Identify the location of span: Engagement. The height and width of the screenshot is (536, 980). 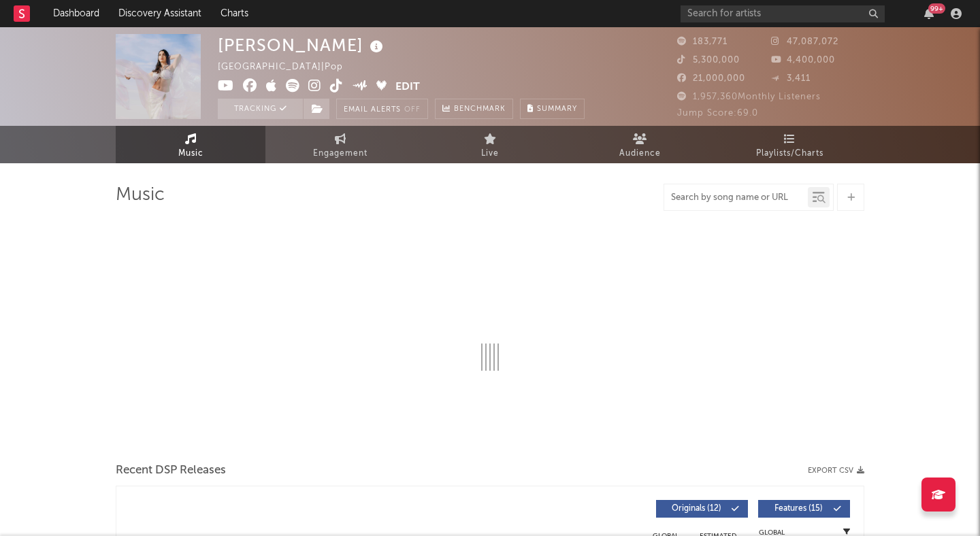
(340, 153).